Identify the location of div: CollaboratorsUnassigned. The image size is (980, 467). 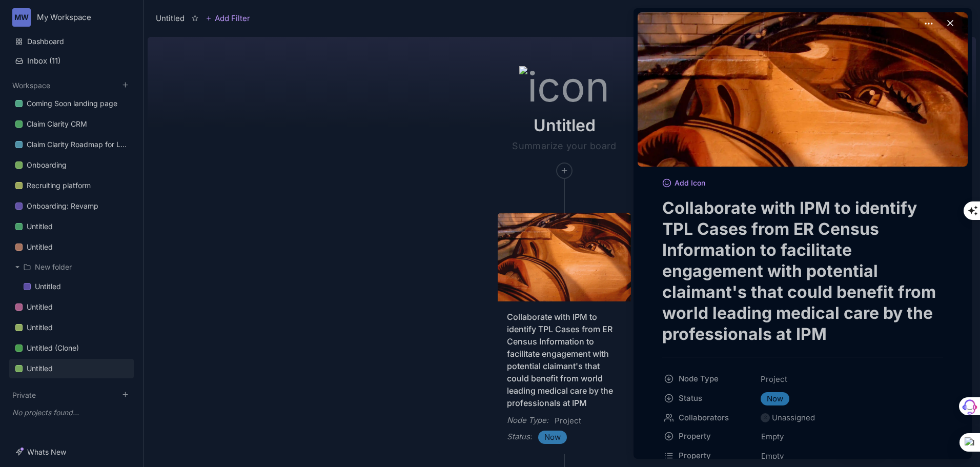
(803, 417).